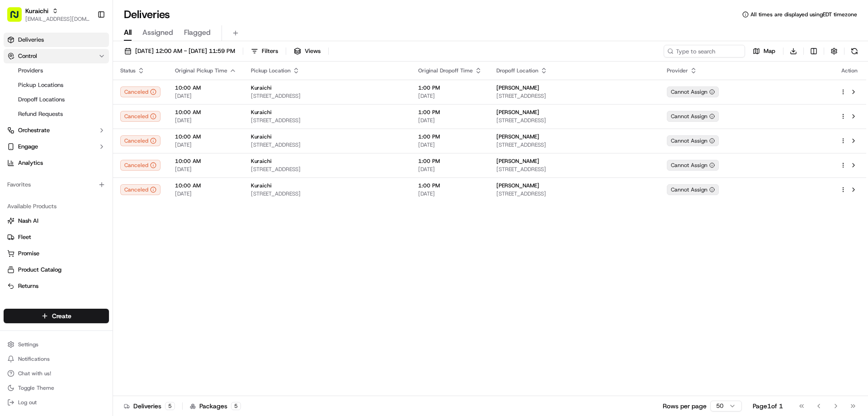  What do you see at coordinates (147, 14) in the screenshot?
I see `h1: Deliveries` at bounding box center [147, 14].